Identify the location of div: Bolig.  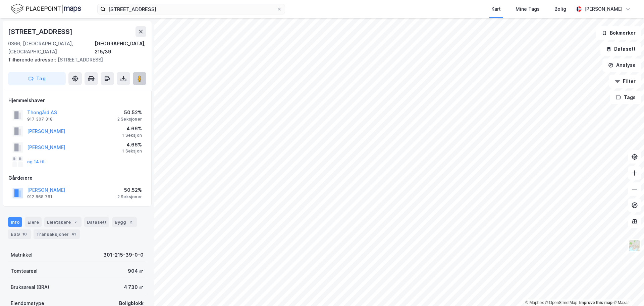
(560, 9).